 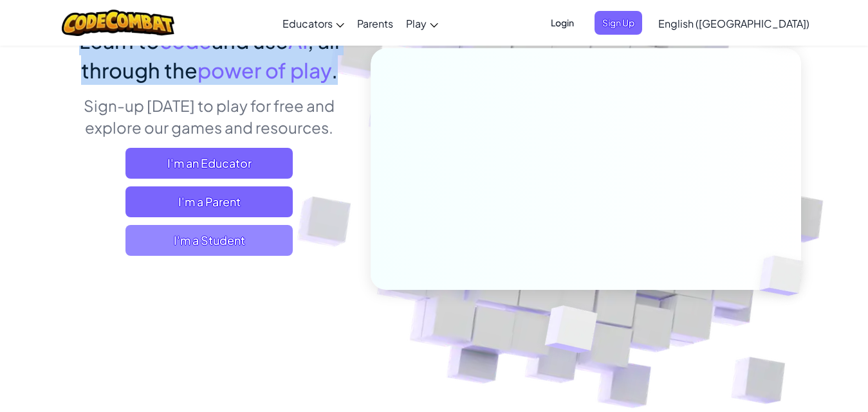 What do you see at coordinates (264, 70) in the screenshot?
I see `span: power of play` at bounding box center [264, 70].